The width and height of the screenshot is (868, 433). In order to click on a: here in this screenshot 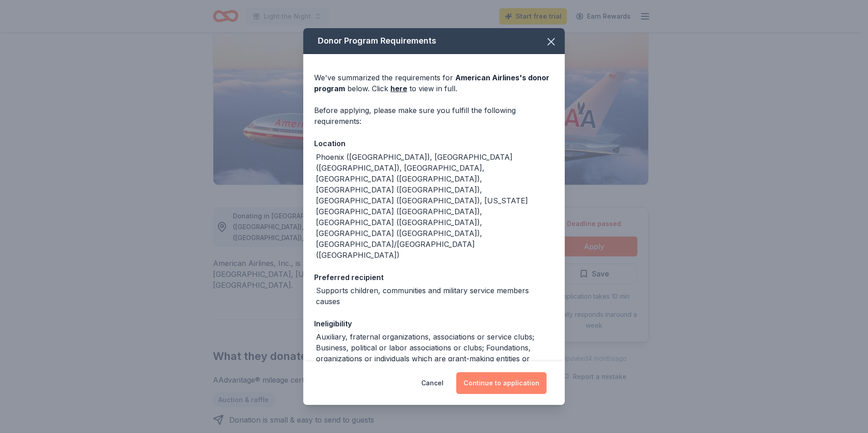, I will do `click(398, 89)`.